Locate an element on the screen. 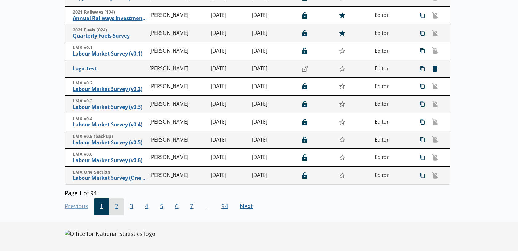 This screenshot has height=251, width=518. span: 2021 Railways (194) is located at coordinates (110, 12).